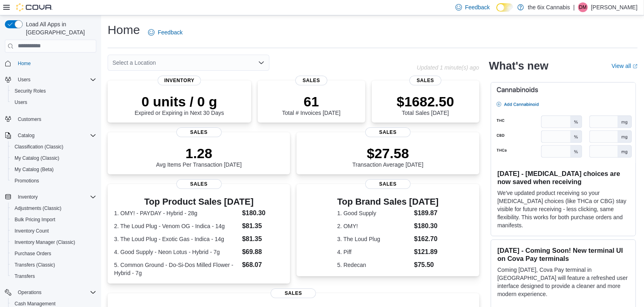  What do you see at coordinates (21, 102) in the screenshot?
I see `a: Users` at bounding box center [21, 102].